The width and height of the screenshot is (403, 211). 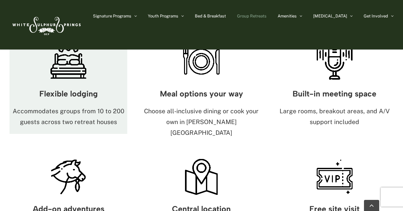 I want to click on span: Amenities, so click(x=287, y=16).